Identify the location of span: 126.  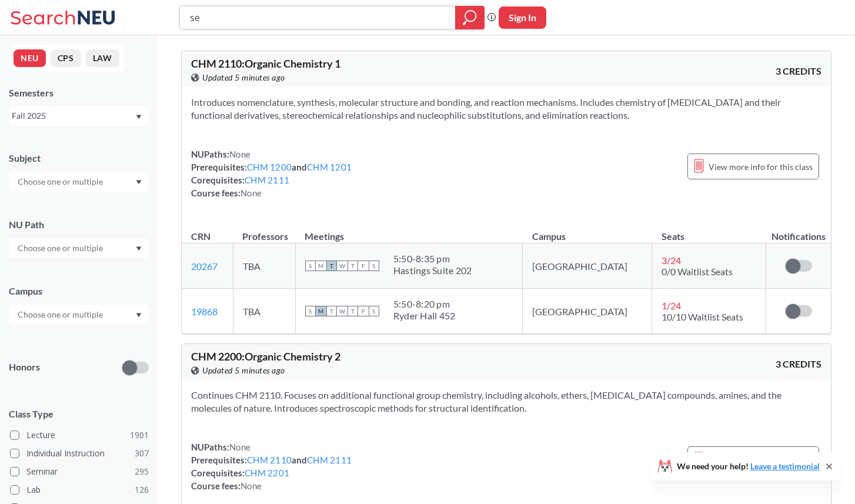
(142, 490).